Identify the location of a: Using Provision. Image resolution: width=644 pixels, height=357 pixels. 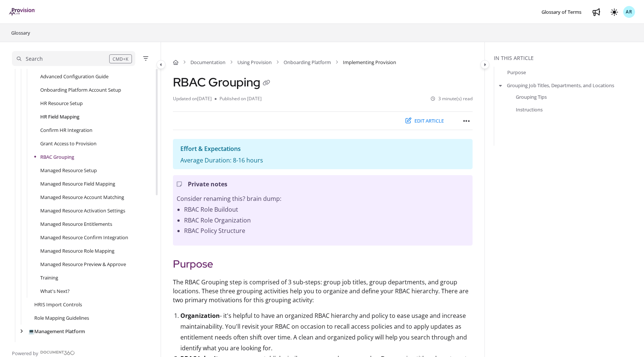
(254, 62).